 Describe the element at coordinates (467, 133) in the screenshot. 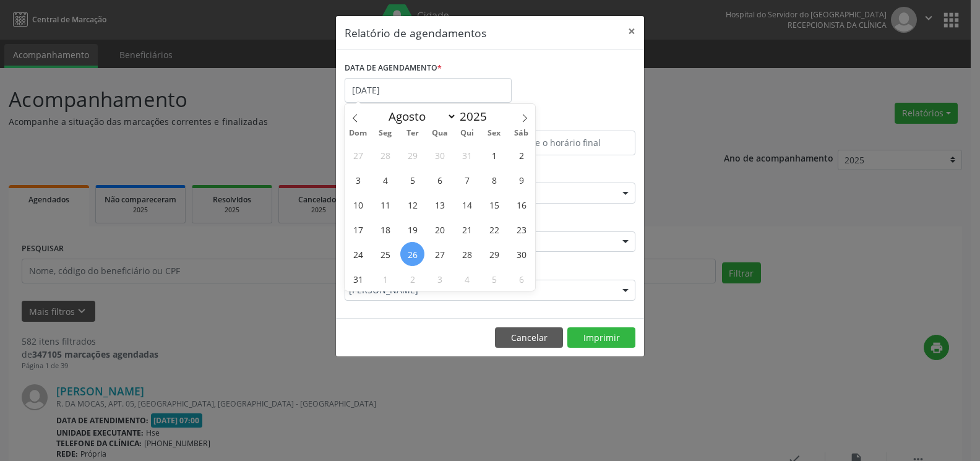

I see `span: Qui` at that location.